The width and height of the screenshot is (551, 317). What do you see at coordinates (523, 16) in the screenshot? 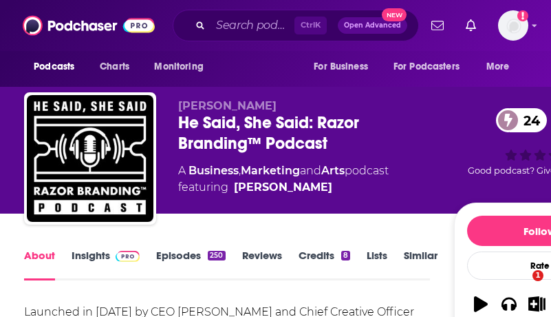
I see `svg: Add a profile image` at bounding box center [523, 16].